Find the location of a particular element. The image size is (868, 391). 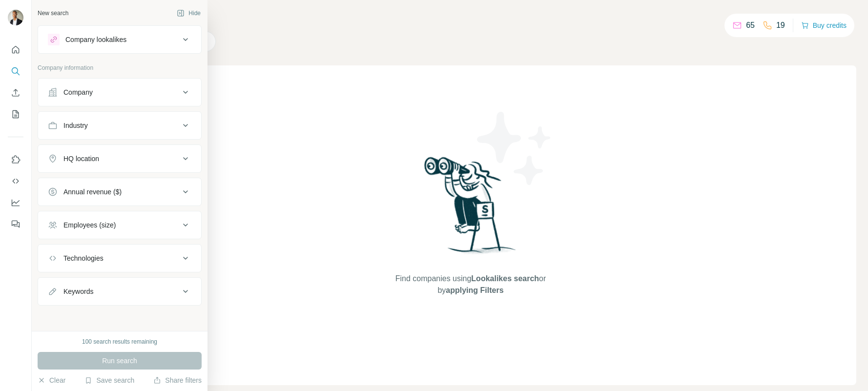

p: 65 is located at coordinates (750, 26).